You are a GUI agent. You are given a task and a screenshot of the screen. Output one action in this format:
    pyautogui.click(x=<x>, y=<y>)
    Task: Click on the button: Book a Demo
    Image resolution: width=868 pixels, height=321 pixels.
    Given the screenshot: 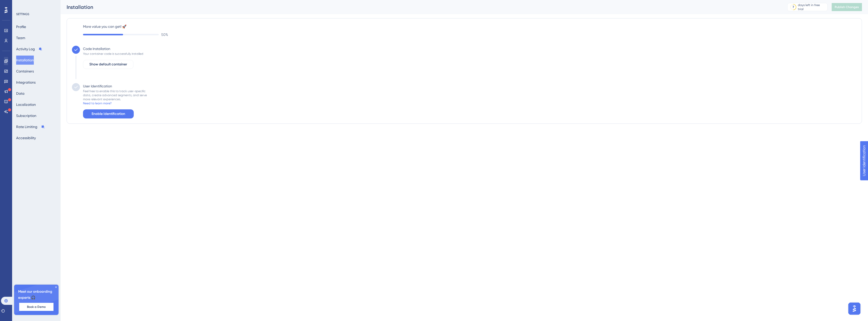 What is the action you would take?
    pyautogui.click(x=36, y=306)
    